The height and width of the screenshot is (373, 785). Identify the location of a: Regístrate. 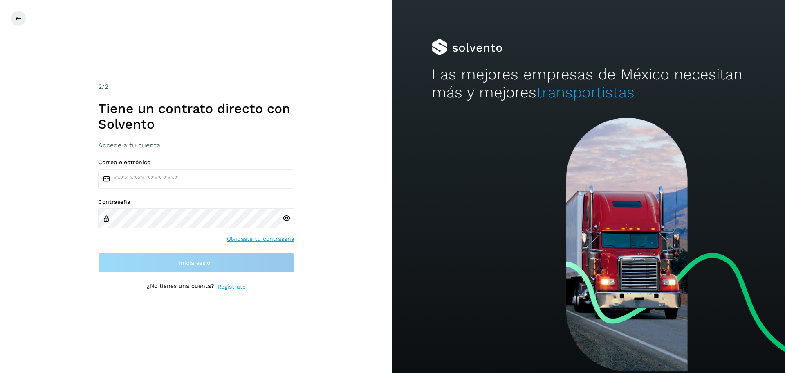
(232, 286).